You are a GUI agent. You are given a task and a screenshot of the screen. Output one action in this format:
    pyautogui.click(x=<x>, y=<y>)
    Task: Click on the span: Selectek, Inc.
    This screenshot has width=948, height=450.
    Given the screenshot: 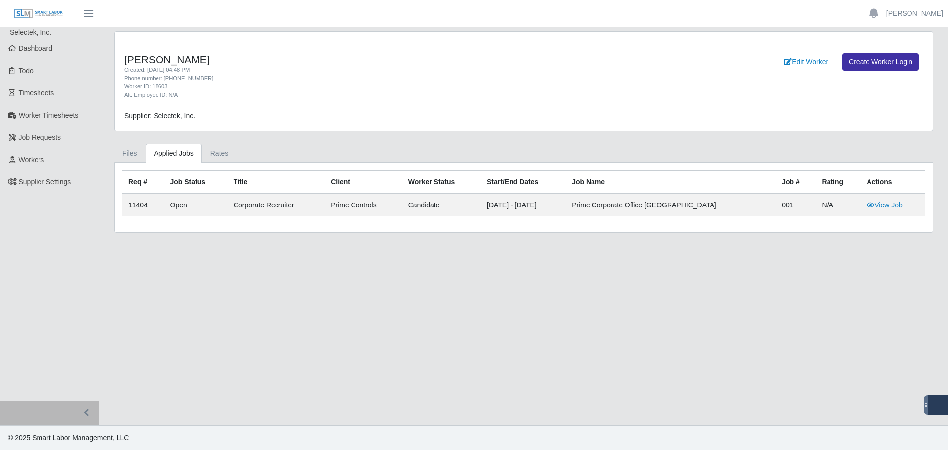 What is the action you would take?
    pyautogui.click(x=31, y=32)
    